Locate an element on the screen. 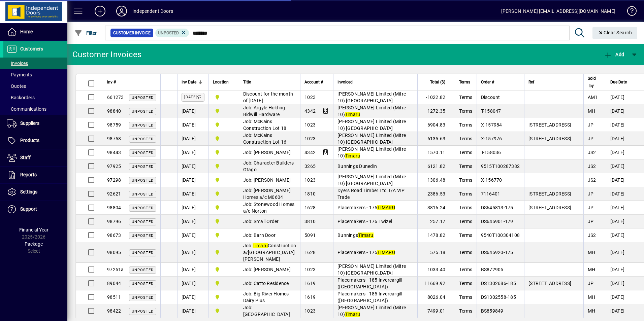 The image size is (644, 321). button: Profile is located at coordinates (122, 11).